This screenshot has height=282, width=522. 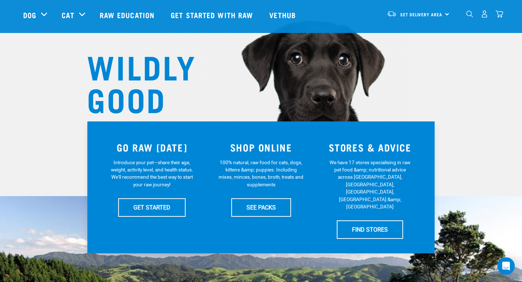 I want to click on a: GET STARTED, so click(x=152, y=207).